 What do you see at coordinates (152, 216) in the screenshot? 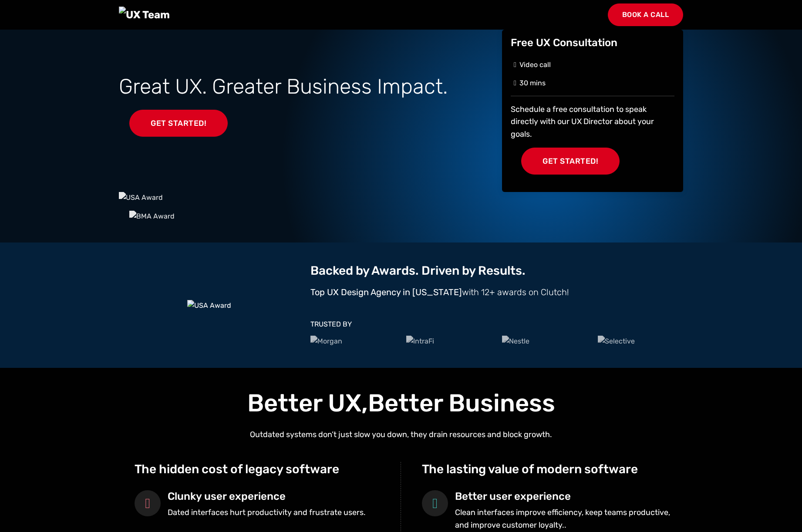
I see `img: BMA Award` at bounding box center [152, 216].